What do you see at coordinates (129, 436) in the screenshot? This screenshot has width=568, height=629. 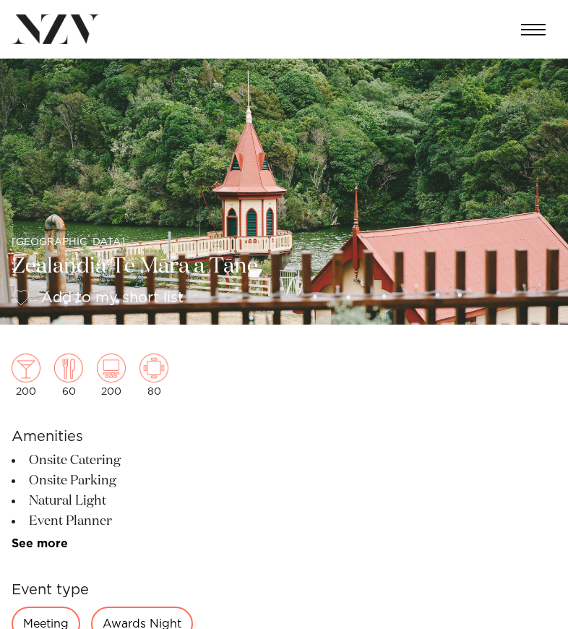 I see `h6: Amenities` at bounding box center [129, 436].